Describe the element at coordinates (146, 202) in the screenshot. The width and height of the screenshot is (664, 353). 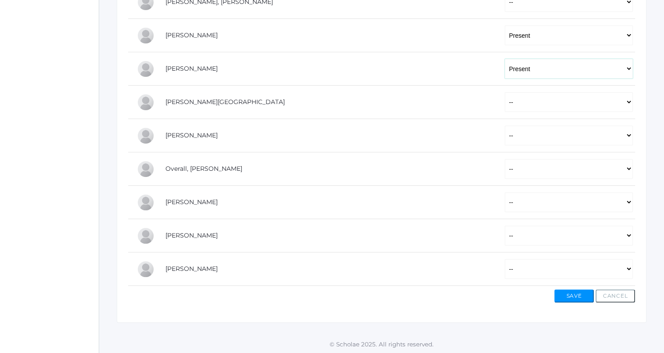
I see `div: Olivia Puha` at that location.